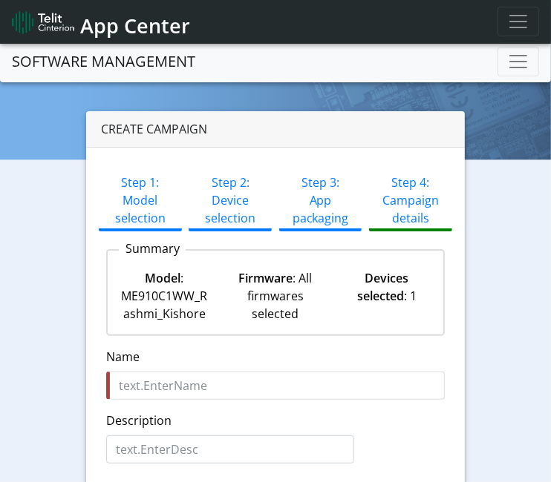  Describe the element at coordinates (410, 200) in the screenshot. I see `a: Step 4: Campaign details` at that location.